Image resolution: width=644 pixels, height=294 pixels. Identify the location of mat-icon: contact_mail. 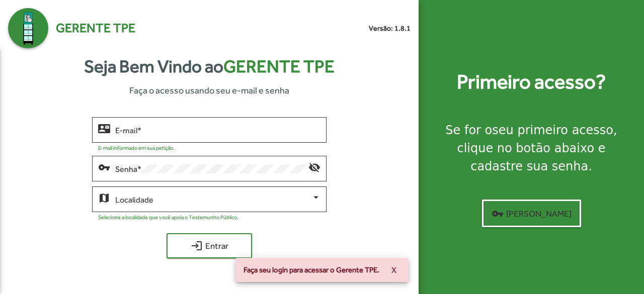
(104, 128).